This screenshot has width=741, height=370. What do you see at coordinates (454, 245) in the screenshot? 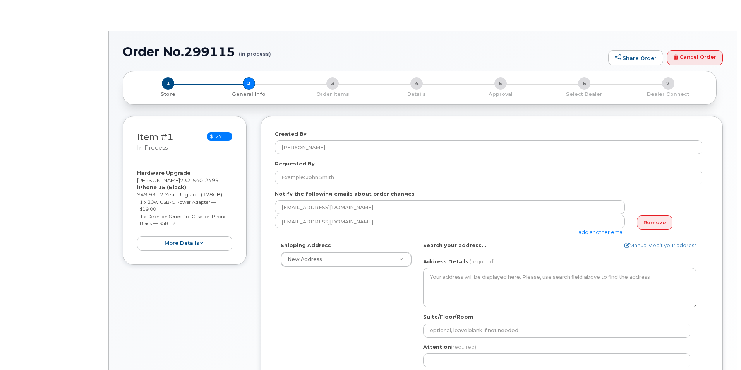
I see `label: Search your address...` at bounding box center [454, 245].